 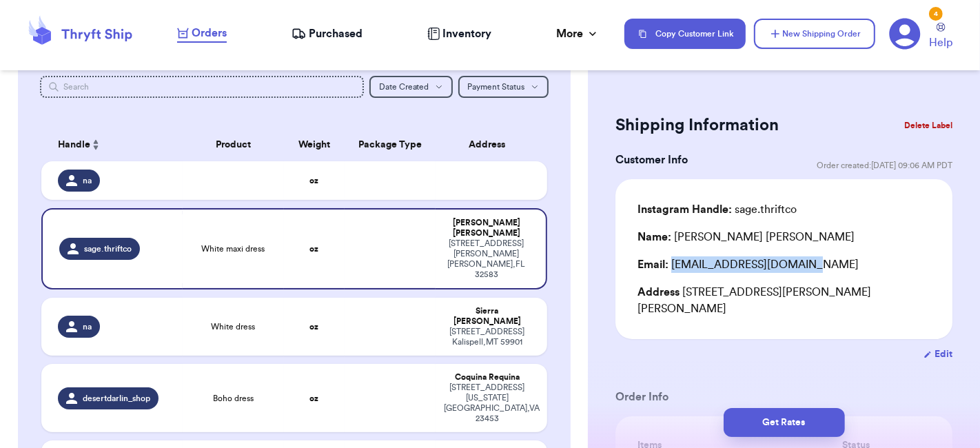 What do you see at coordinates (233, 398) in the screenshot?
I see `span: Boho dress` at bounding box center [233, 398].